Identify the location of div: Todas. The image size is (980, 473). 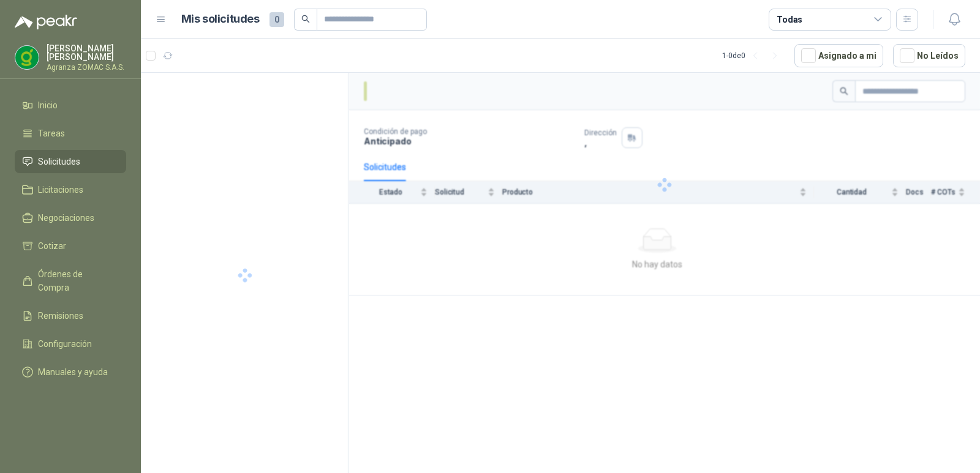
(790, 20).